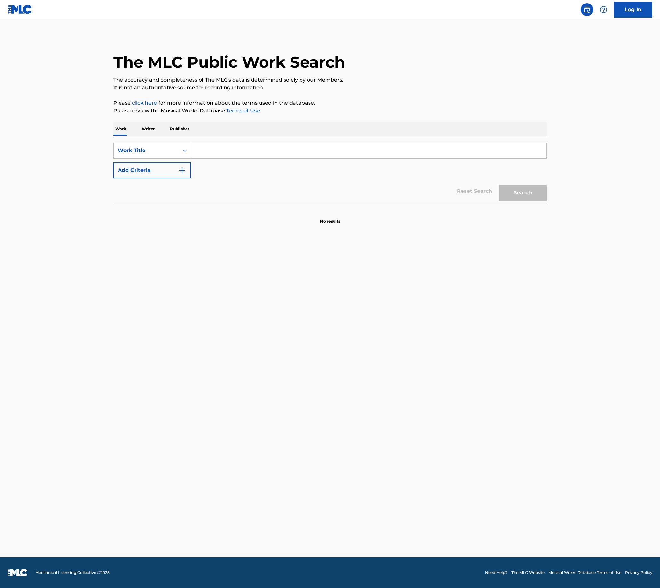  What do you see at coordinates (584, 573) in the screenshot?
I see `a: Musical Works Database Terms of Use` at bounding box center [584, 573].